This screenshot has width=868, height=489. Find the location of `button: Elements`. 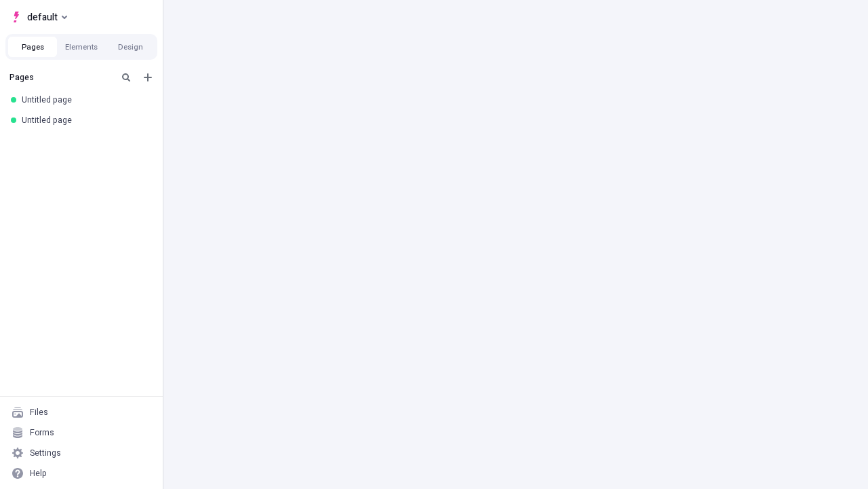

button: Elements is located at coordinates (81, 47).